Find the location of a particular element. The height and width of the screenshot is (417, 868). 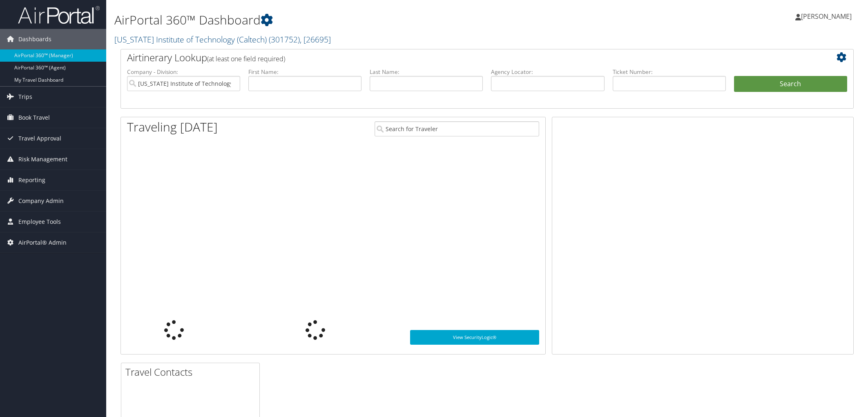

span: , [ 26695 ] is located at coordinates (316, 39).